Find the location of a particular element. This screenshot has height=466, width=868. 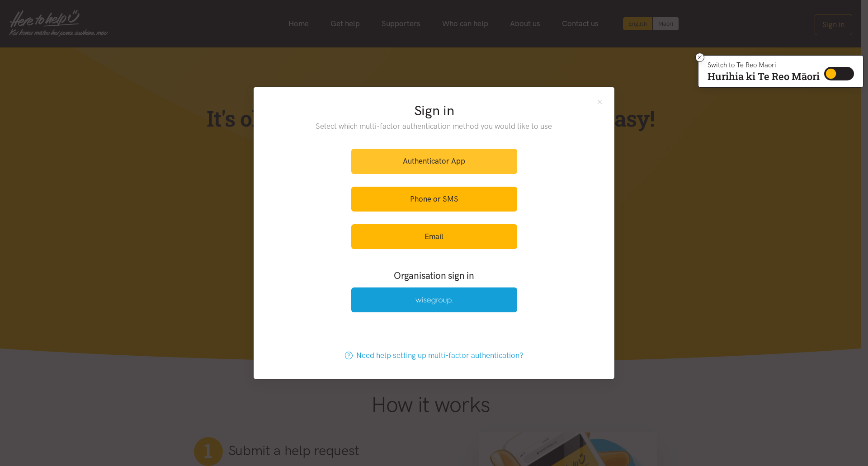

a: Need help setting up multi-factor authentication? is located at coordinates (434, 355).